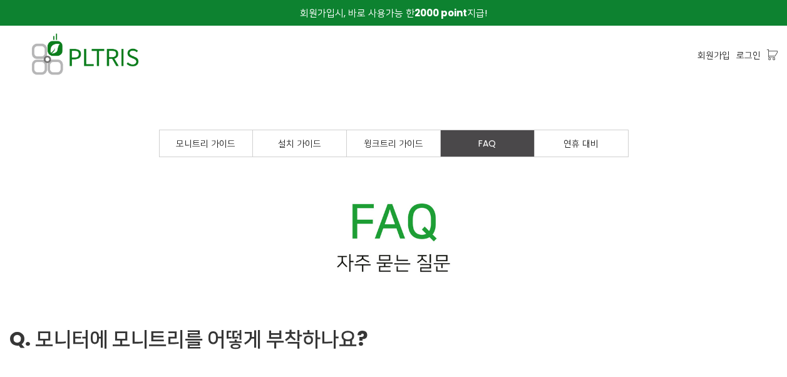 The width and height of the screenshot is (787, 377). I want to click on a: 모니트리 가이드, so click(206, 143).